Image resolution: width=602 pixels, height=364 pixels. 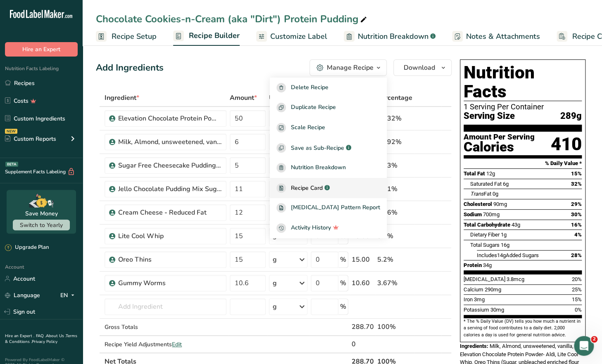 I want to click on span: Iron, so click(x=468, y=299).